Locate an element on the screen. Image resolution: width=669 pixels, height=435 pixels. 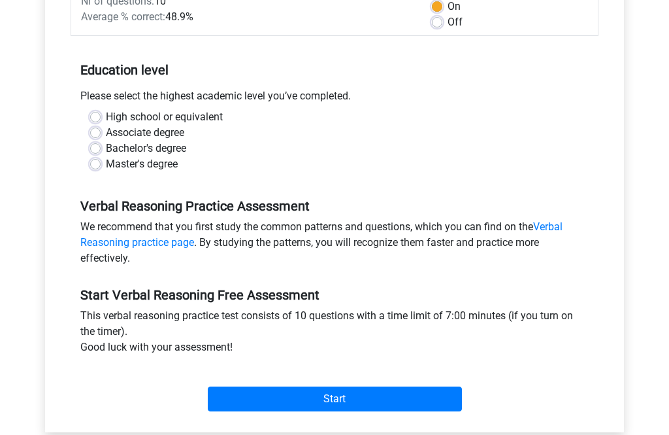
h5: Start Verbal Reasoning Free Assessment is located at coordinates (335, 295).